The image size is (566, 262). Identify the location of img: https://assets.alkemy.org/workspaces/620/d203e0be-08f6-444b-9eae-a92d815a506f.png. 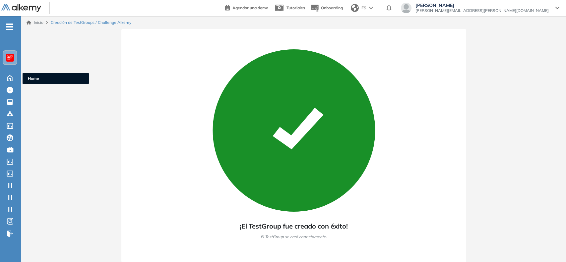
(10, 58).